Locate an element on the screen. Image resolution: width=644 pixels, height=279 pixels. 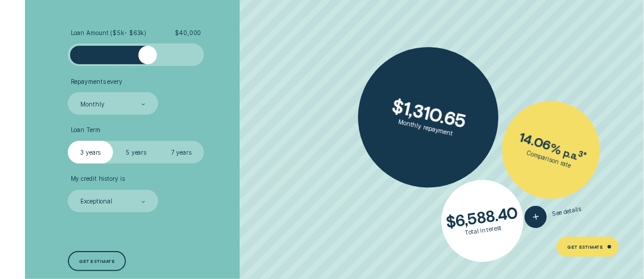
div: Exceptional is located at coordinates (96, 201).